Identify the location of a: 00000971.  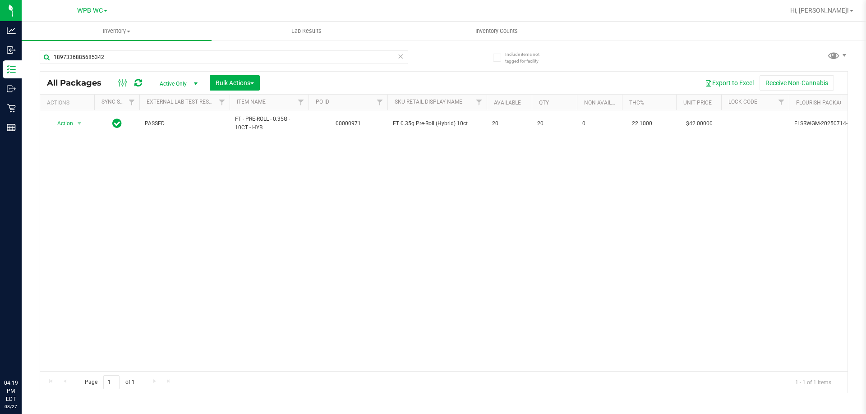
(348, 124).